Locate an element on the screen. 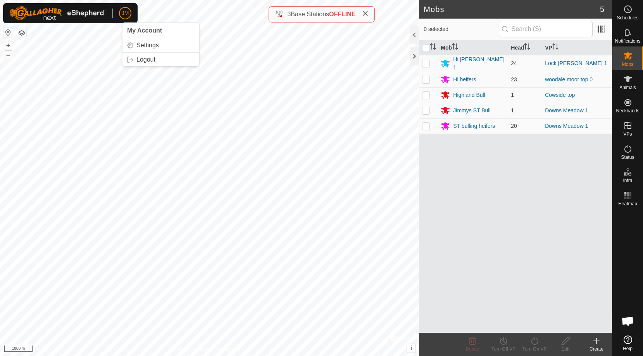 Image resolution: width=643 pixels, height=356 pixels. a: Logout is located at coordinates (161, 60).